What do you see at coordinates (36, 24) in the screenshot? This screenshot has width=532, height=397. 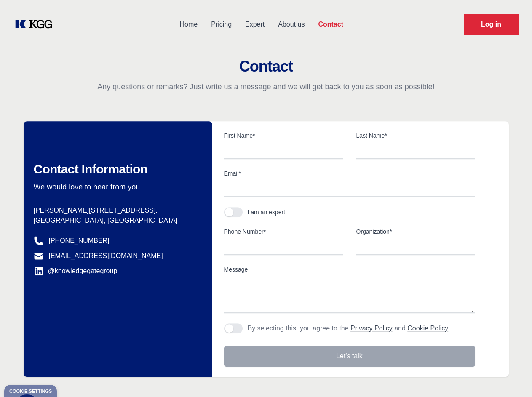 I see `a: KOL Knowledge Platform: Talk to Key External Experts (KEE)` at bounding box center [36, 24].